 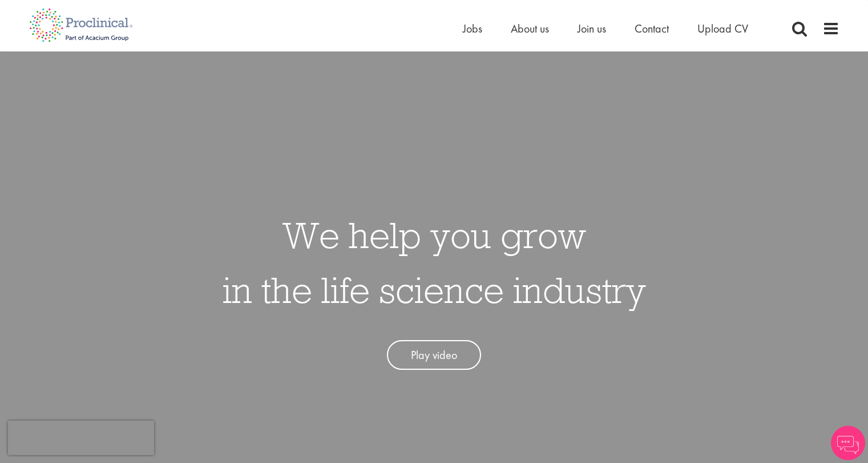 I want to click on span: Upload CV, so click(x=722, y=29).